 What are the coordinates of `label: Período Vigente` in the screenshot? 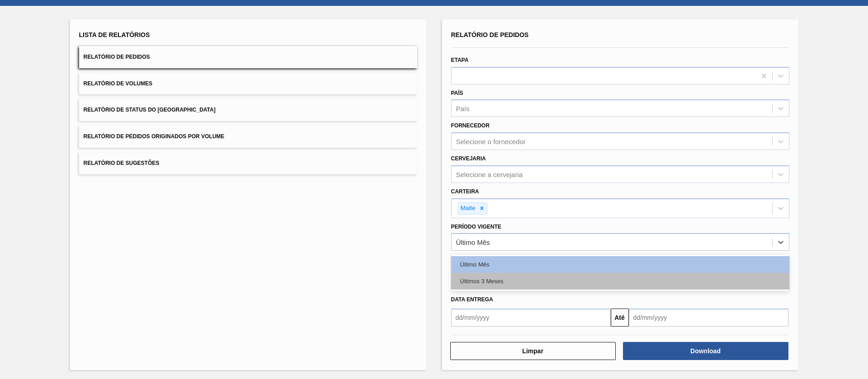 It's located at (476, 227).